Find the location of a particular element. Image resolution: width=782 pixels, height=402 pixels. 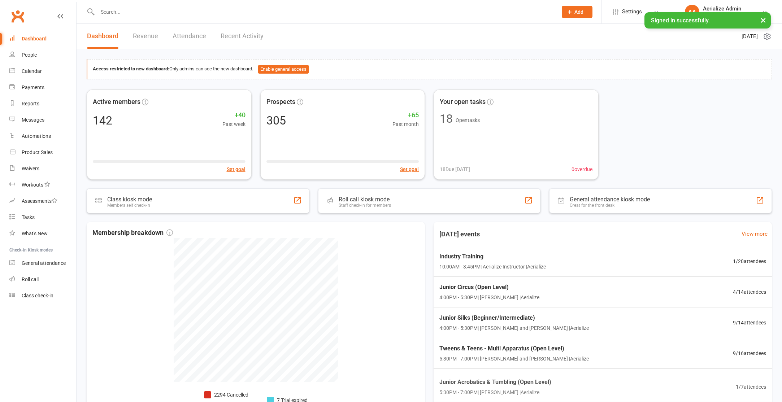

button: Add is located at coordinates (577, 12).